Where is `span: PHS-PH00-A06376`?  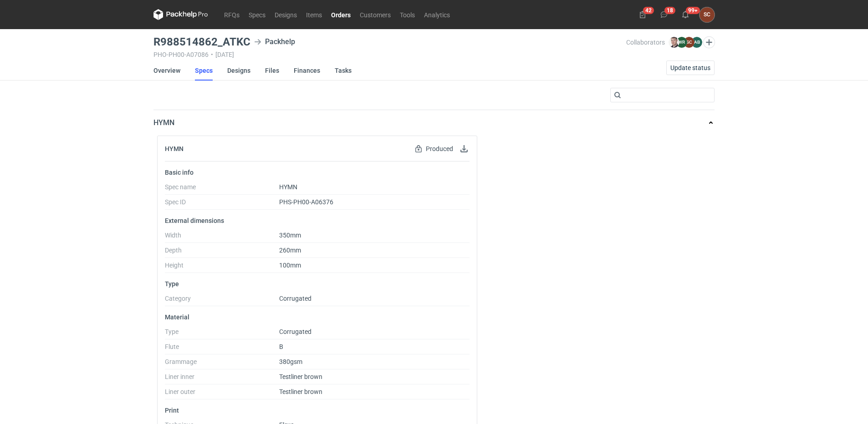 span: PHS-PH00-A06376 is located at coordinates (306, 202).